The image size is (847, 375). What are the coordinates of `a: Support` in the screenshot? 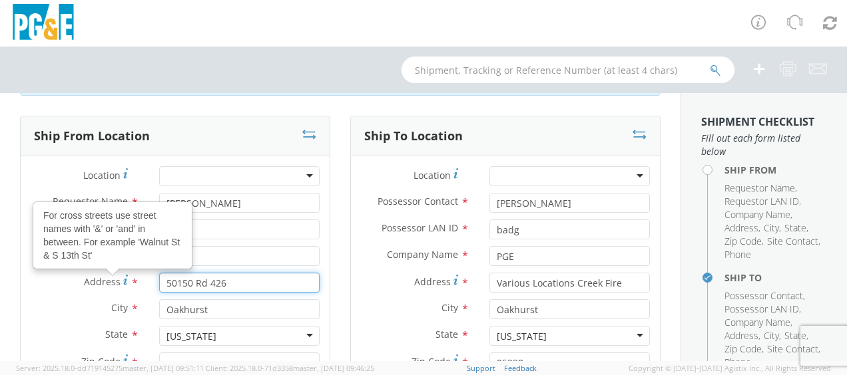 It's located at (481, 368).